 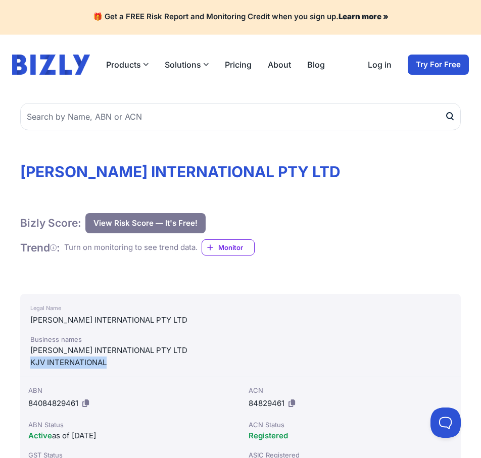 I want to click on div: KJV INTERNATIONAL, so click(x=240, y=363).